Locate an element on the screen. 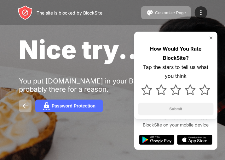  button: Customize Page is located at coordinates (166, 13).